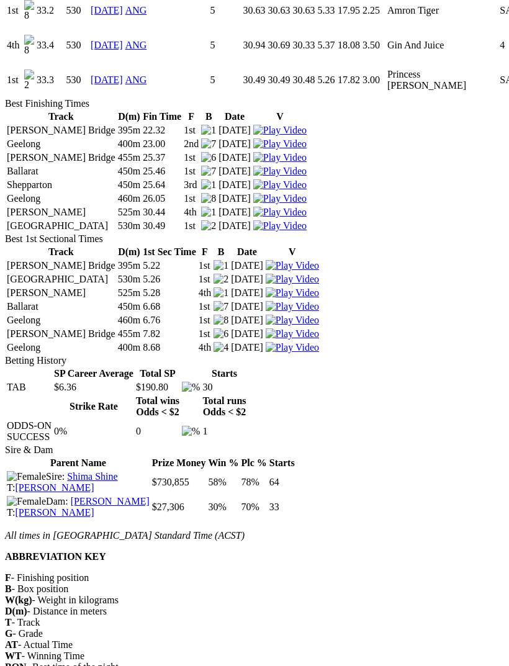  What do you see at coordinates (304, 80) in the screenshot?
I see `td: 30.48` at bounding box center [304, 80].